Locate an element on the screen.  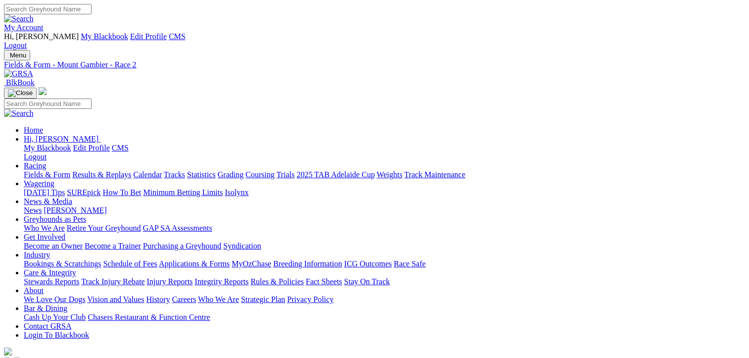
img: Close is located at coordinates (20, 93).